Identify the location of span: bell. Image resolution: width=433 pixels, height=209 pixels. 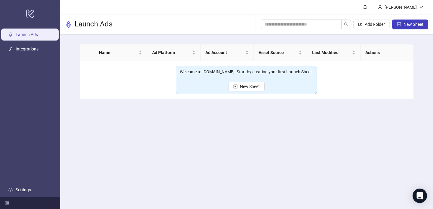
(365, 7).